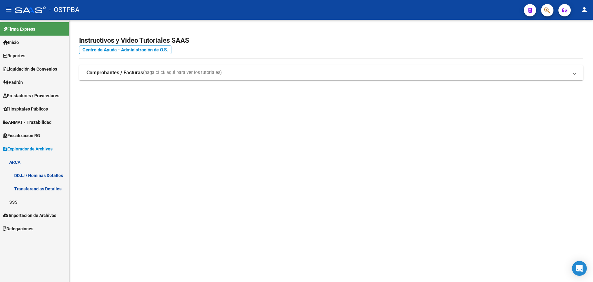  I want to click on span: Delegaciones, so click(18, 228).